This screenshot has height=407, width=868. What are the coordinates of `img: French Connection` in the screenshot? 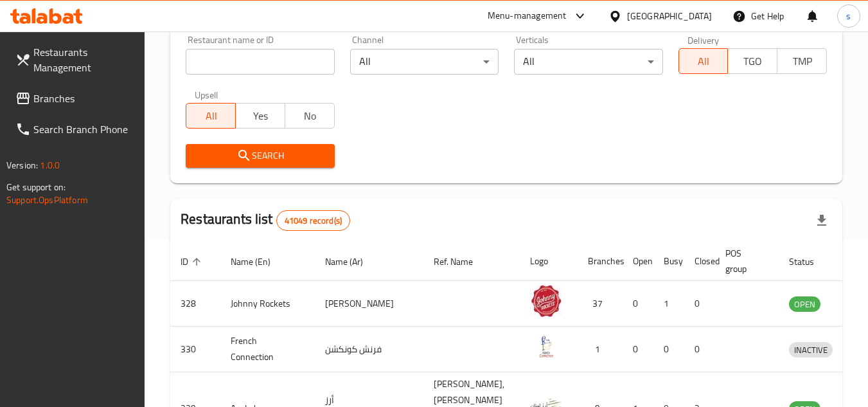 It's located at (546, 346).